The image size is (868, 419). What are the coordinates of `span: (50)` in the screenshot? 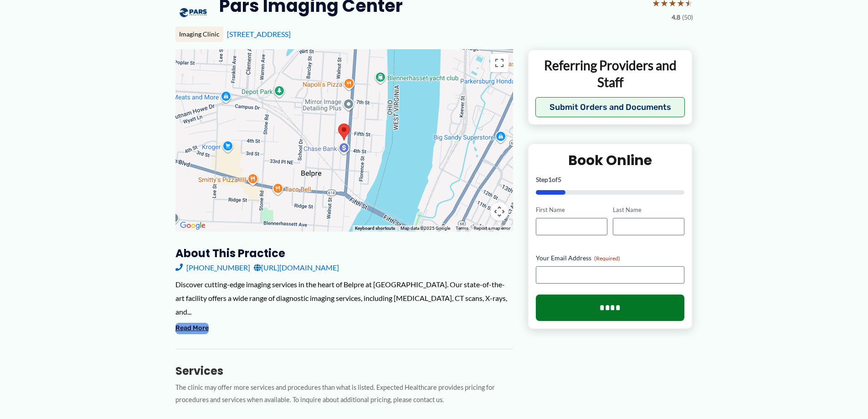 It's located at (687, 17).